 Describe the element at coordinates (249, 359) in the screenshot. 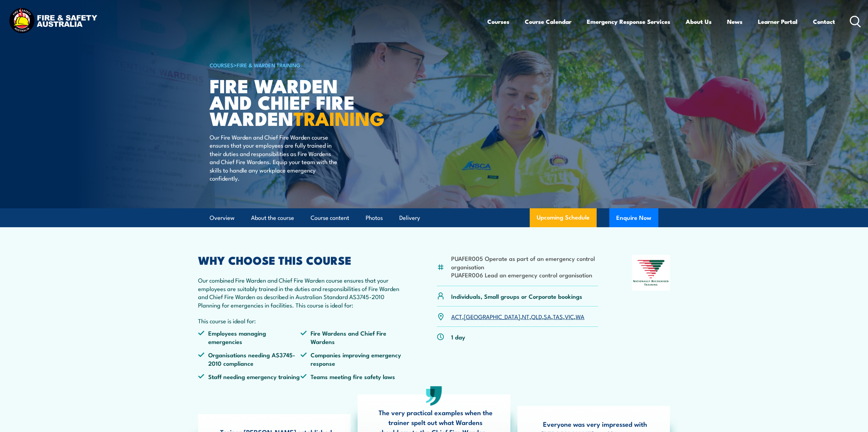

I see `li: Organisations needing AS3745-2010 compliance` at that location.